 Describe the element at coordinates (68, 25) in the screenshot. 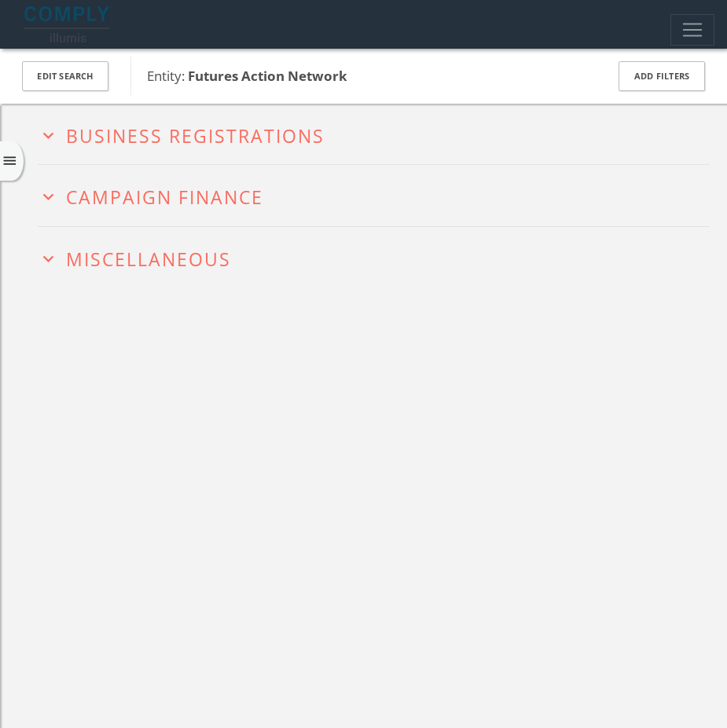

I see `img: illumis` at that location.